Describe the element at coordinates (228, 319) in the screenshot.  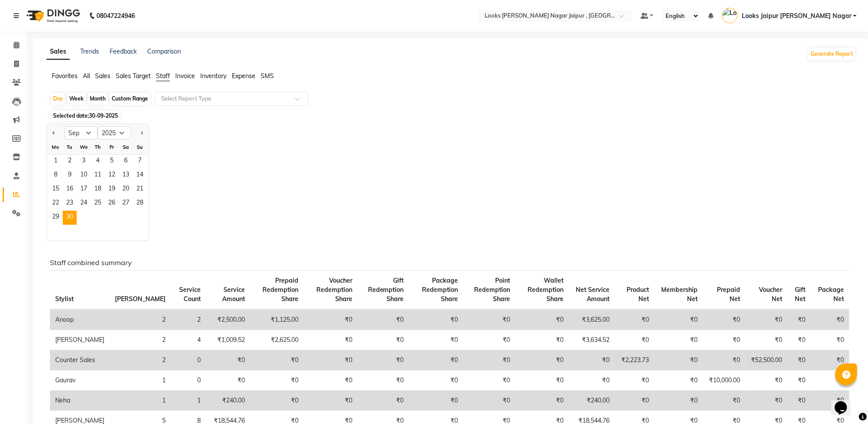
I see `td: ₹2,500.00` at that location.